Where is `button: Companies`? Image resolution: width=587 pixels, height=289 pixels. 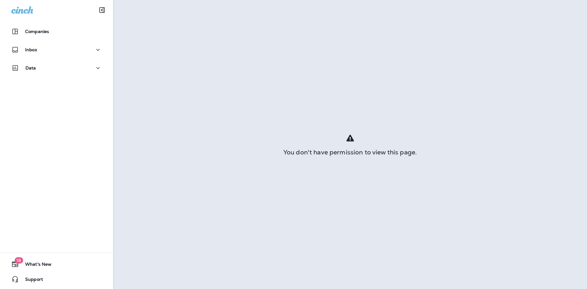 button: Companies is located at coordinates (57, 31).